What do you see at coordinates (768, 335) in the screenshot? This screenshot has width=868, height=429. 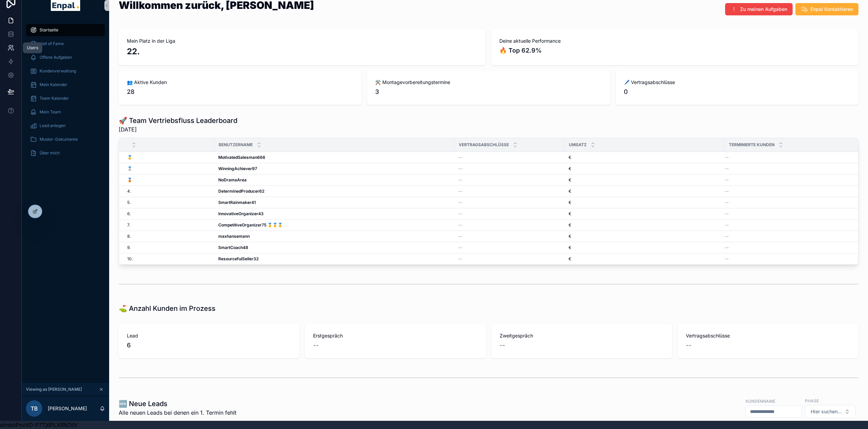 I see `span: Vertragsabschlüsse` at bounding box center [768, 335].